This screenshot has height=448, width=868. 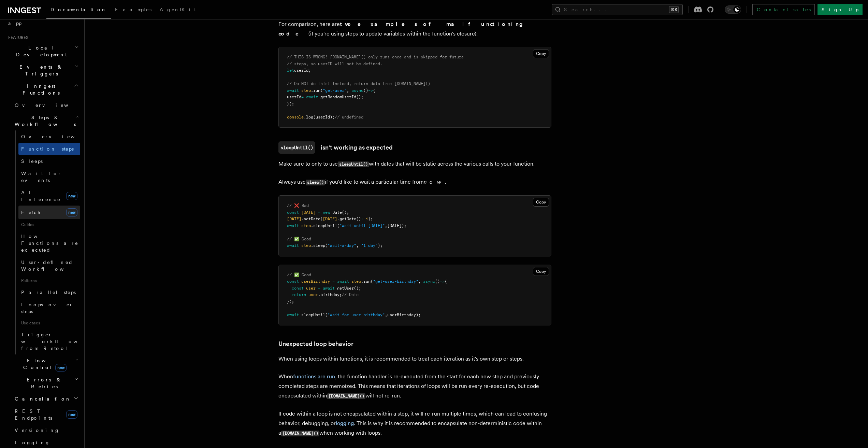 What do you see at coordinates (46, 121) in the screenshot?
I see `button: Steps & Workflows` at bounding box center [46, 121].